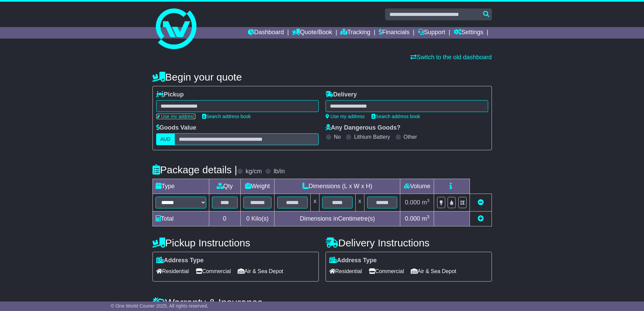 Image resolution: width=644 pixels, height=311 pixels. Describe the element at coordinates (338, 137) in the screenshot. I see `label: No` at that location.